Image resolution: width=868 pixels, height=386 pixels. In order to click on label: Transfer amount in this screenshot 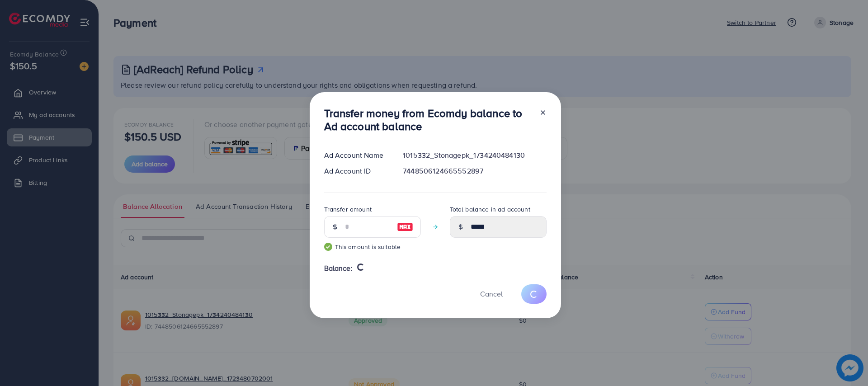, I will do `click(348, 209)`.